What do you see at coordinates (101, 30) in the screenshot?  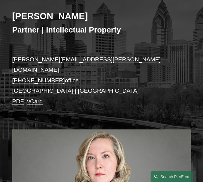 I see `h3: Partner | Intellectual Property` at bounding box center [101, 30].